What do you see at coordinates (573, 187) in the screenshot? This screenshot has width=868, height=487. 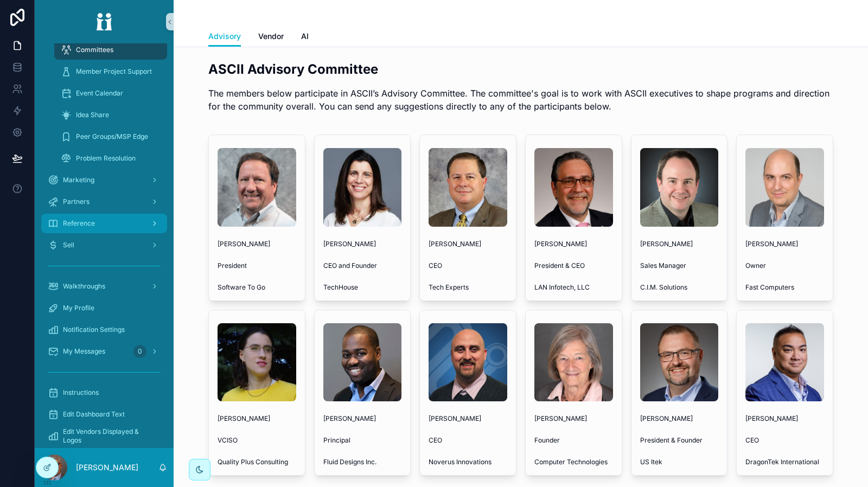 I see `img: 9442b825-82f2-4720-9d8e-d483c5de8928-Michael-Goldstein.jpg` at bounding box center [573, 187].